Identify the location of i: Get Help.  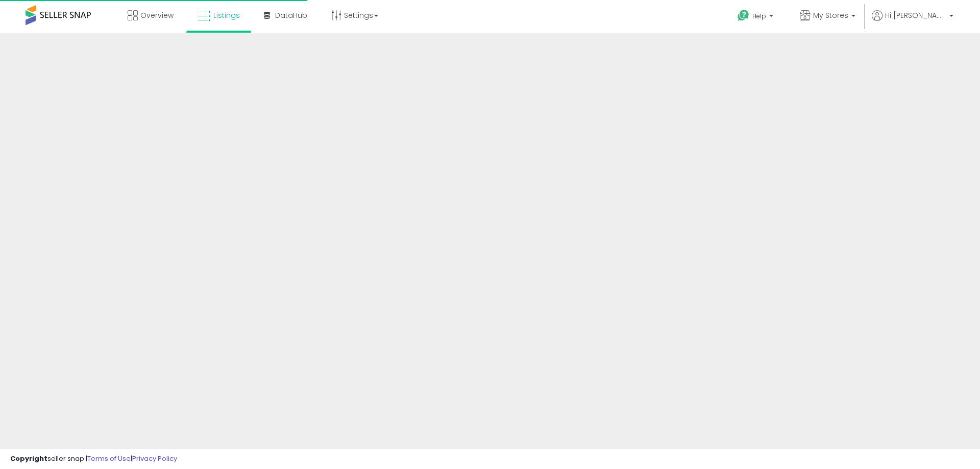
(742, 15).